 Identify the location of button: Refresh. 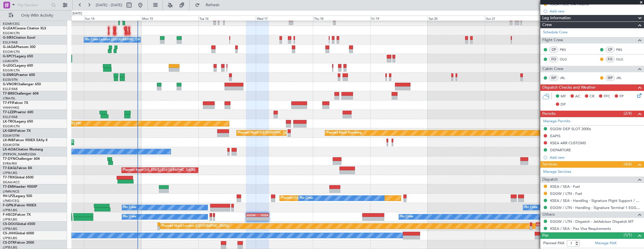
(209, 5).